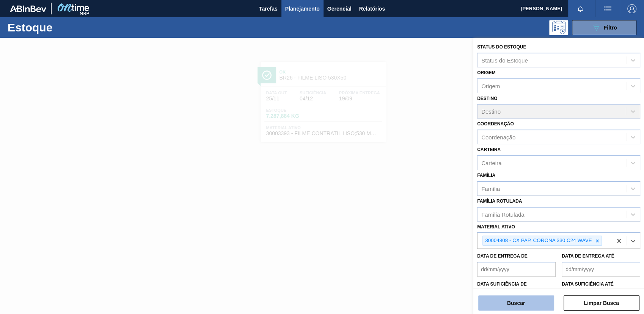  Describe the element at coordinates (501, 47) in the screenshot. I see `label: Status do Estoque` at that location.